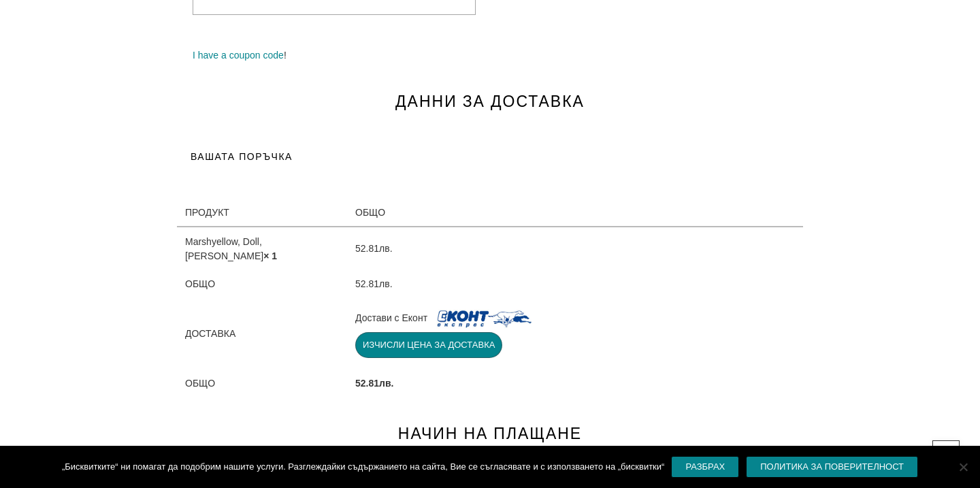  What do you see at coordinates (963, 466) in the screenshot?
I see `span: No` at bounding box center [963, 466].